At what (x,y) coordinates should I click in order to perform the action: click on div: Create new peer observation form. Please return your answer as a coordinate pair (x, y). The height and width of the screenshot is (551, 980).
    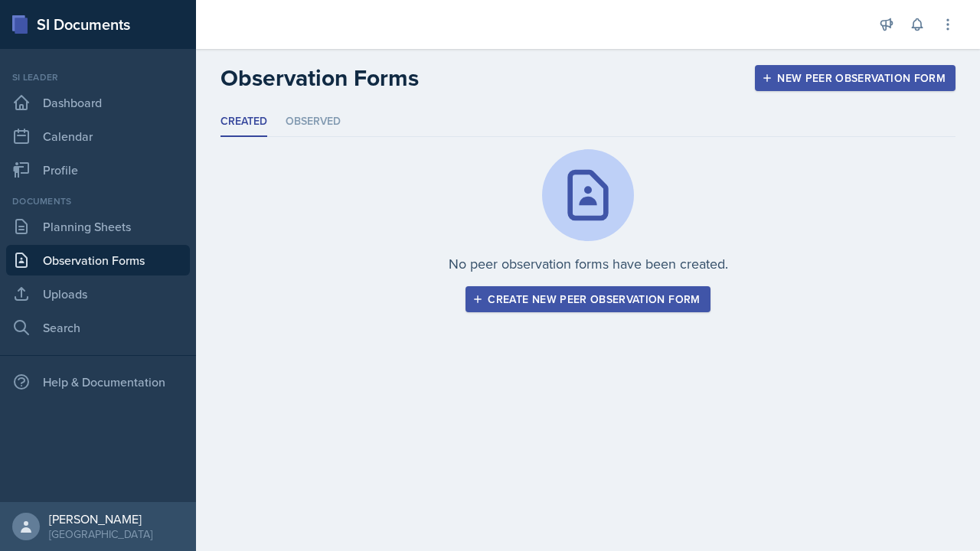
    Looking at the image, I should click on (587, 300).